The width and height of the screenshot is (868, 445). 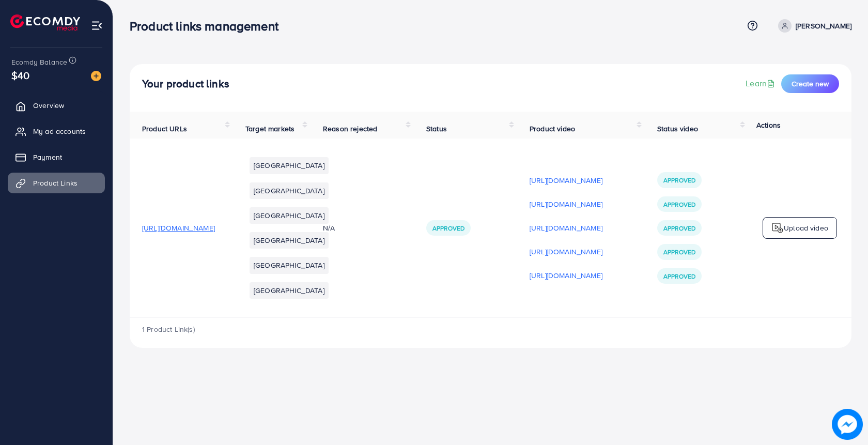 What do you see at coordinates (810, 84) in the screenshot?
I see `button: Create new` at bounding box center [810, 84].